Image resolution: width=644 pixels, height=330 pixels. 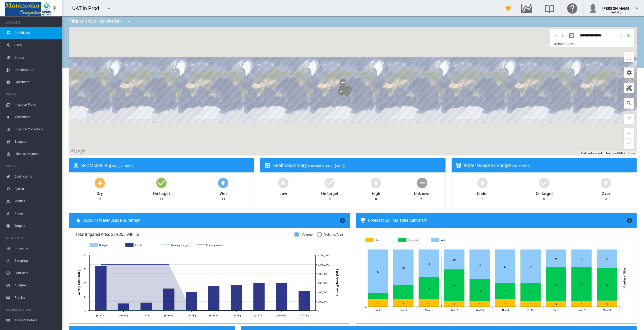 I want to click on g: Wet Aug 16, 2025 9, so click(x=555, y=258).